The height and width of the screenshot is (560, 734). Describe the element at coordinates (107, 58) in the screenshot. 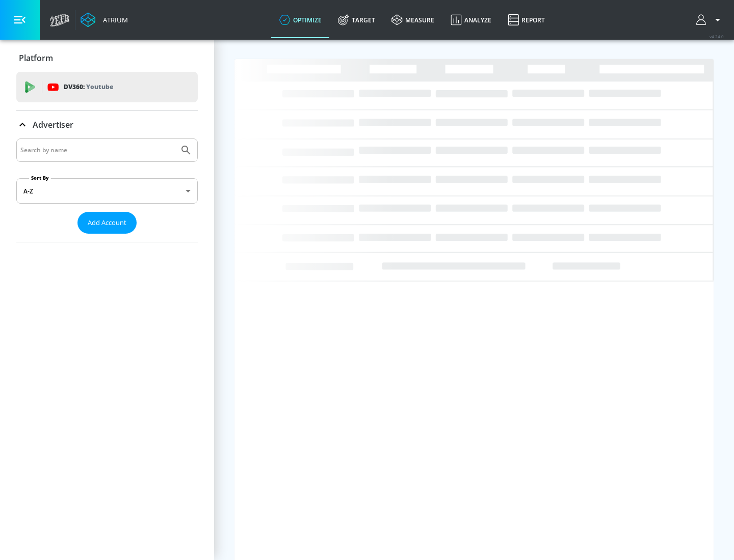

I see `div: Platform` at that location.